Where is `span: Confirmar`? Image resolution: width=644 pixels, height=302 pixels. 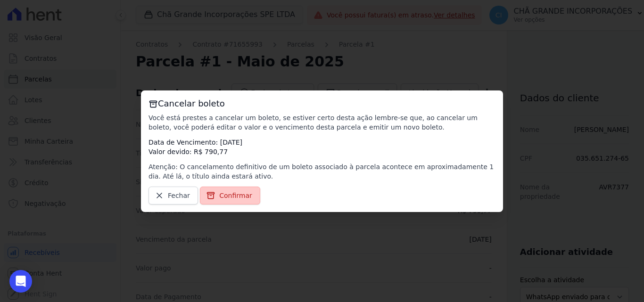 span: Confirmar is located at coordinates (236, 195).